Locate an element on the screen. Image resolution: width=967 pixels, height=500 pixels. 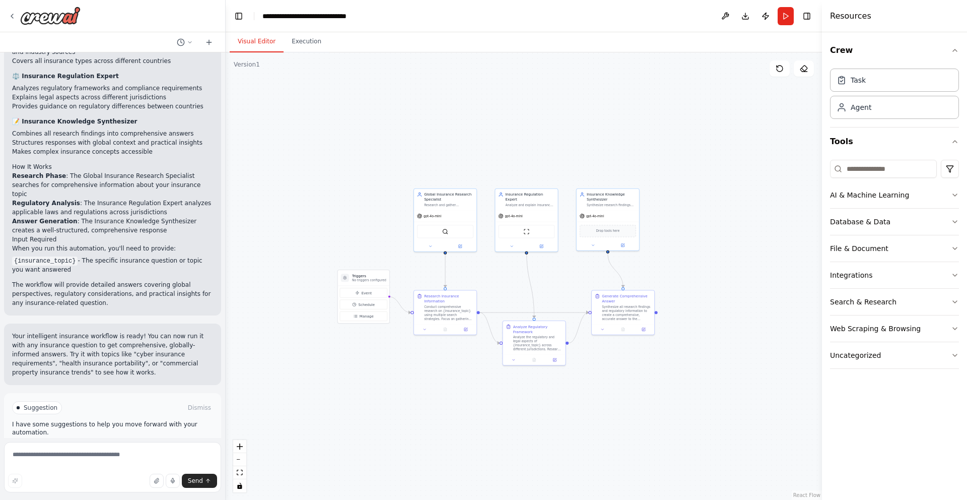
button: Upload files is located at coordinates (157, 480).